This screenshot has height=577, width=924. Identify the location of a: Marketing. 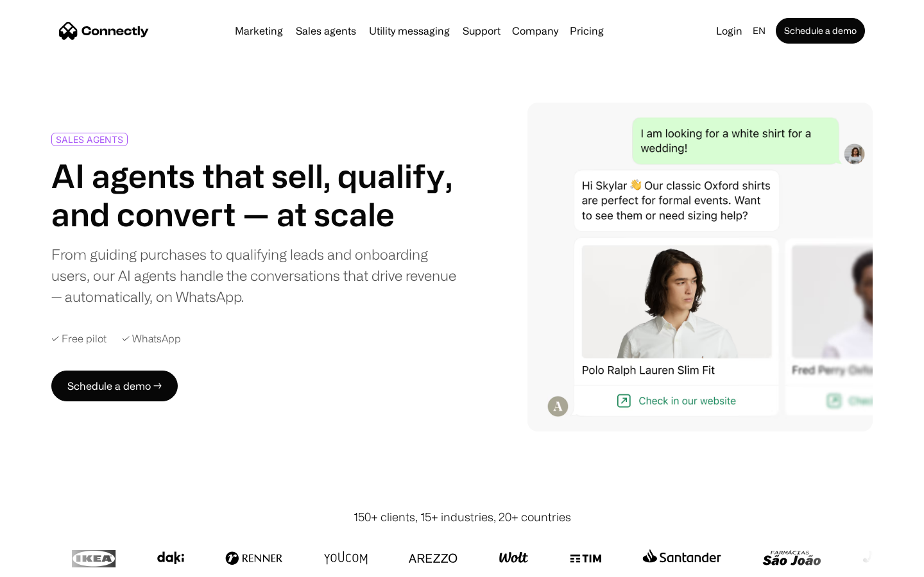
(259, 30).